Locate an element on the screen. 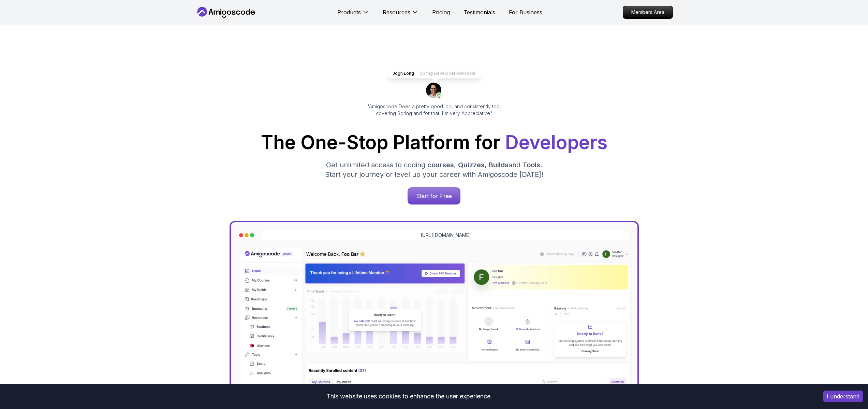 Image resolution: width=868 pixels, height=409 pixels. p: Pricing is located at coordinates (441, 12).